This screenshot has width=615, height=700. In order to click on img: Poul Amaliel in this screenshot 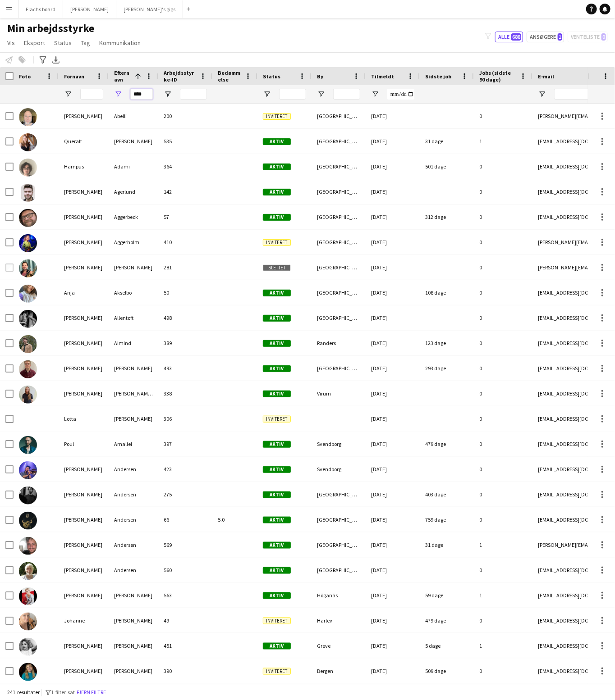, I will do `click(28, 445)`.